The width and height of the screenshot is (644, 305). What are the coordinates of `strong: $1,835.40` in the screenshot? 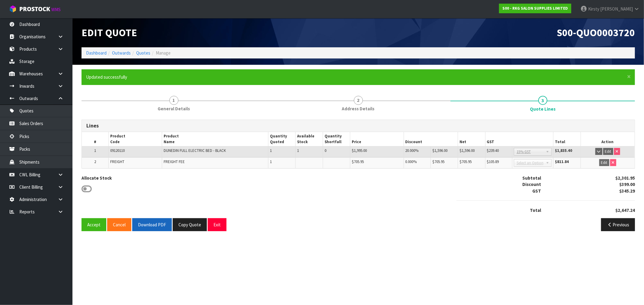 It's located at (564, 150).